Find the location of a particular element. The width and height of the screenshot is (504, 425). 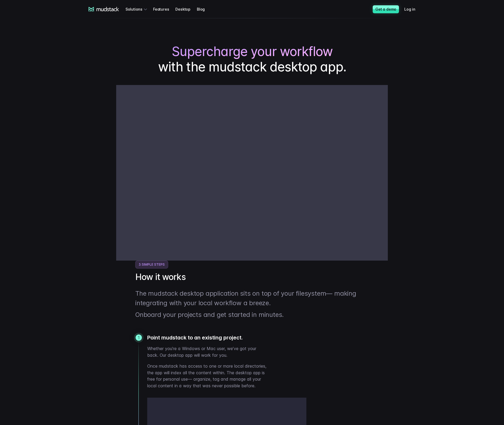

a: Desktop is located at coordinates (186, 9).